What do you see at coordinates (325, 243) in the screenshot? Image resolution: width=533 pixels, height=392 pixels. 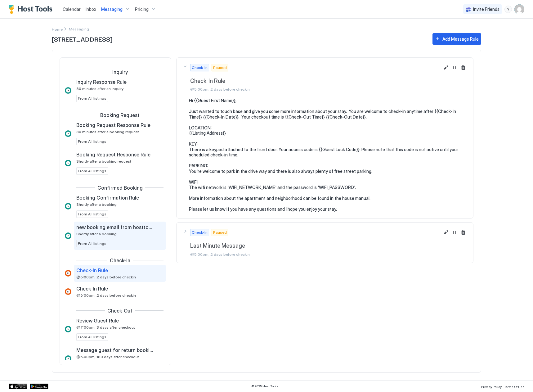 I see `button: Check-InPausedLast Minute Message@5:00pm, 2 days before checkinEdit message ruleResume Message Ru...` at bounding box center [325, 243].